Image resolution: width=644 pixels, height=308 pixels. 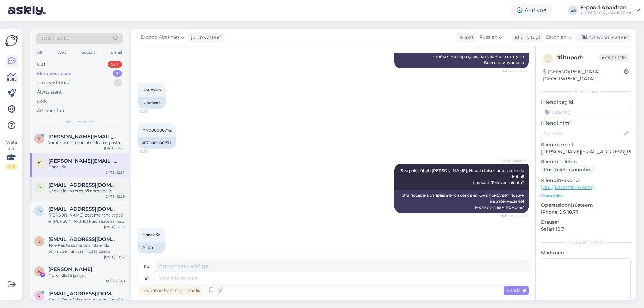 I want to click on span: S, so click(x=39, y=241).